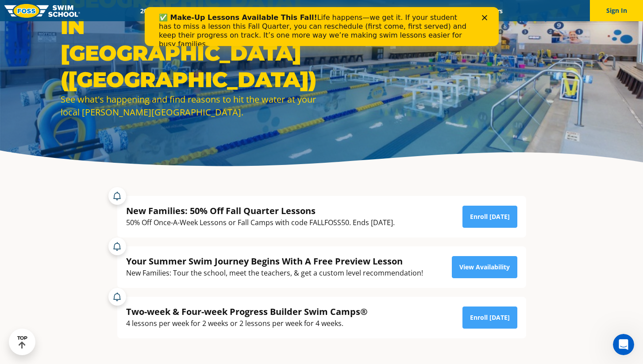 The height and width of the screenshot is (364, 643). I want to click on b: ✅ Make-Up Lessons Available This Fall!, so click(93, 10).